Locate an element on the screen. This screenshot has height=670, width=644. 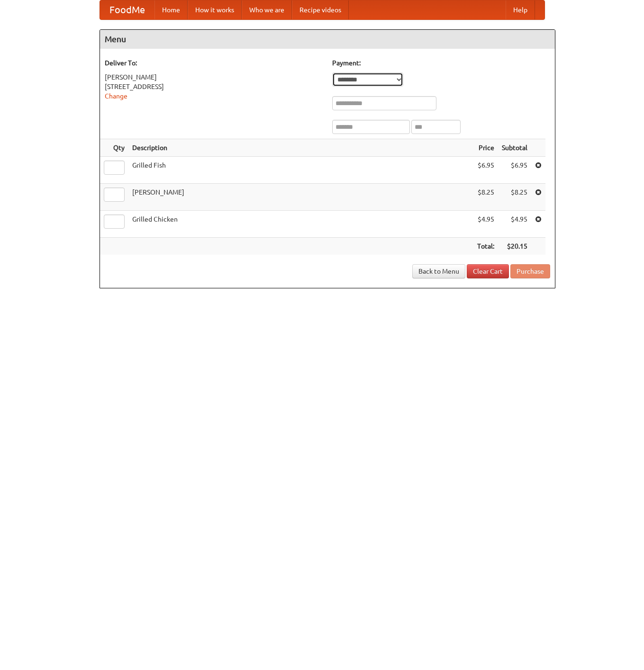
a: Clear Cart is located at coordinates (488, 272).